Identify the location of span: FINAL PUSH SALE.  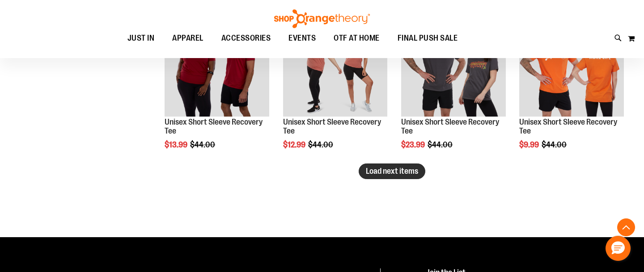
(427, 38).